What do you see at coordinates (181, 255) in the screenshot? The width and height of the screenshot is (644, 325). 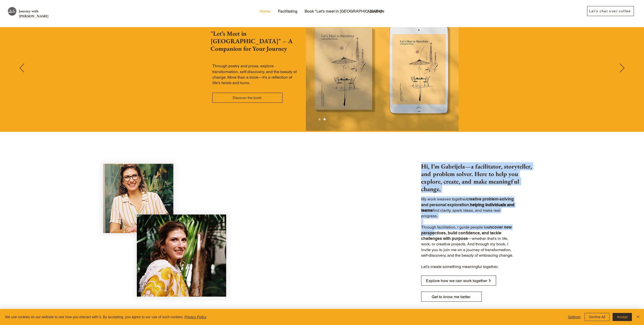 I see `img: Šitum Gabrijela looking at people` at bounding box center [181, 255].